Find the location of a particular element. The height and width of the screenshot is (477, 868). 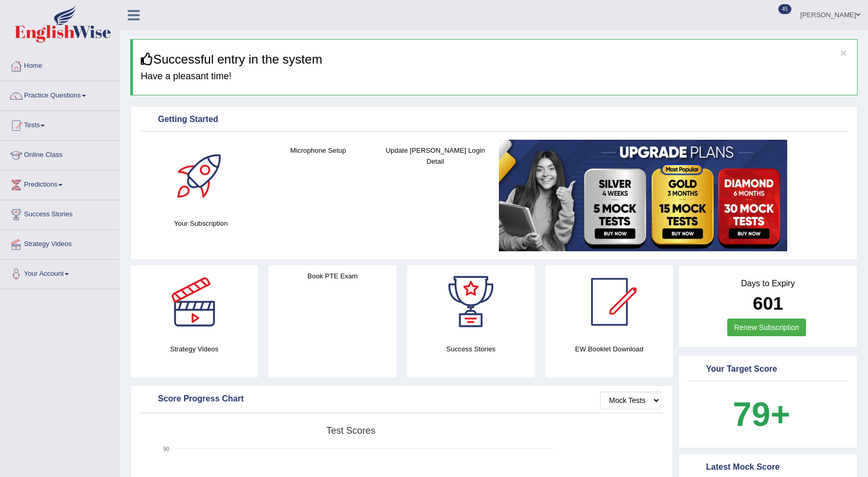

a: Home is located at coordinates (60, 65).